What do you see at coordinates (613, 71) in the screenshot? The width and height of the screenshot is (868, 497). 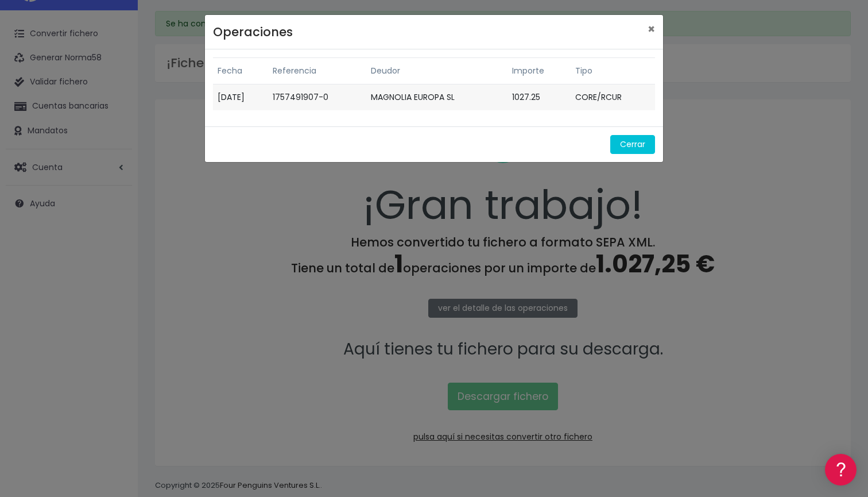 I see `th: Tipo` at bounding box center [613, 71].